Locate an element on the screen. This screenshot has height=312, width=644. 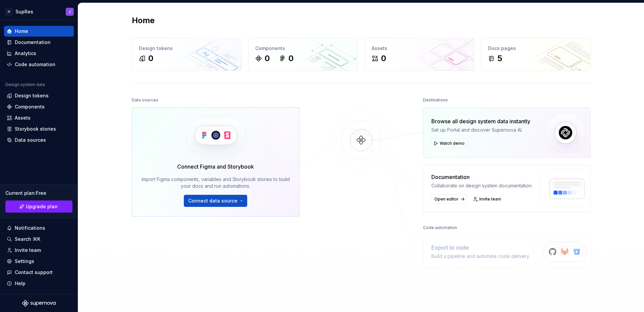
button: Contact support is located at coordinates (39, 272).